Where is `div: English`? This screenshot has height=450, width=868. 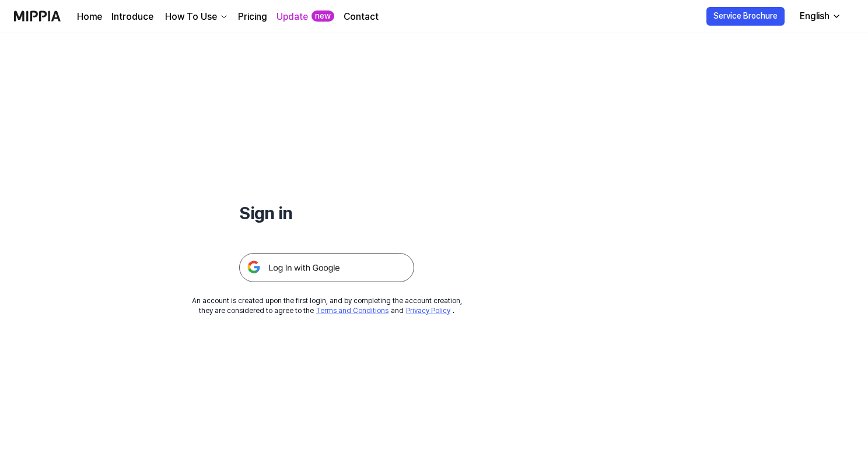 div: English is located at coordinates (815, 16).